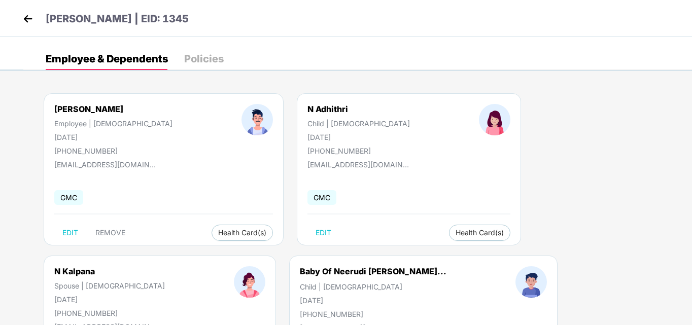  Describe the element at coordinates (204, 59) in the screenshot. I see `div: Policies` at that location.